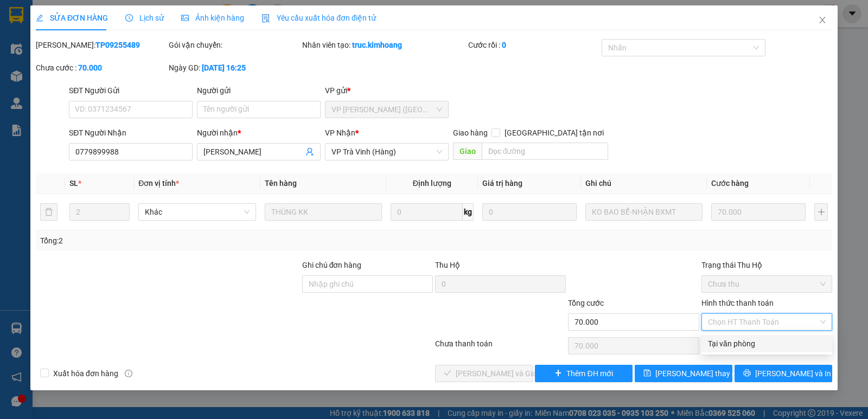 The width and height of the screenshot is (868, 419). I want to click on span: VP Trần Phú (Hàng), so click(387, 110).